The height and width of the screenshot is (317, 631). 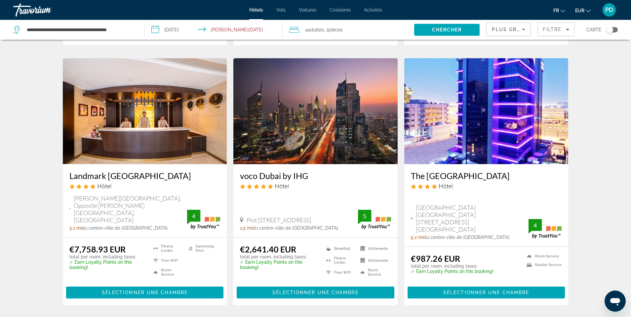 I want to click on span: Chercher, so click(x=447, y=30).